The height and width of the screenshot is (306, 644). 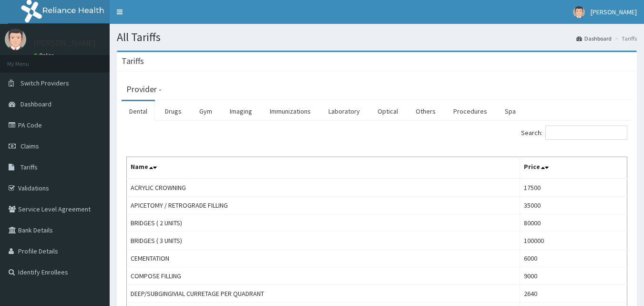 I want to click on a: Others, so click(x=426, y=111).